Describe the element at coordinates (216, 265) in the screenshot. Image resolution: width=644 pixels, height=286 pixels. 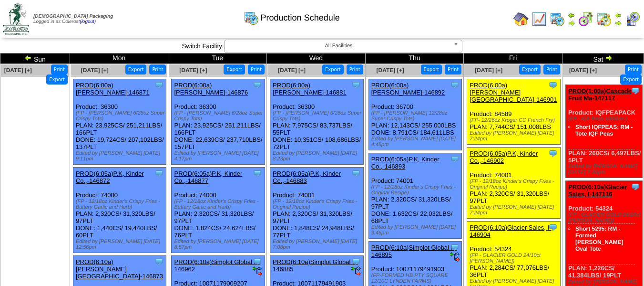
I see `a: PROD(6:10a)Simplot Global F-146962` at that location.